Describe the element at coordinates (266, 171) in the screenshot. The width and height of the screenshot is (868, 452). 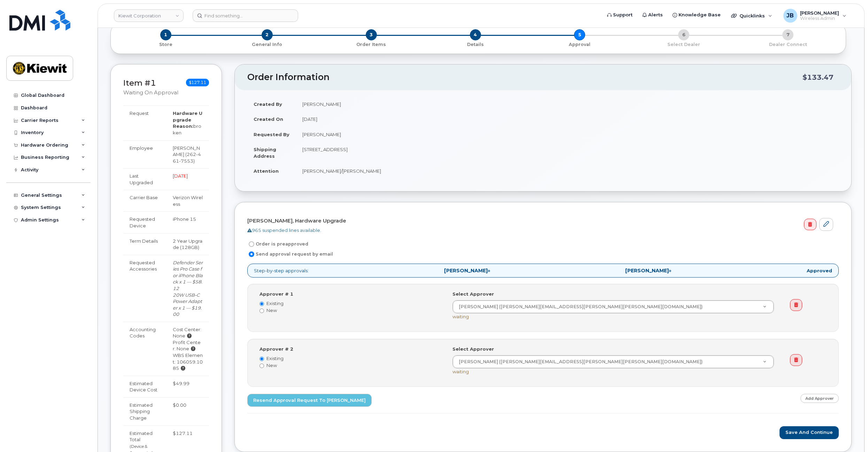
I see `strong: Attention` at that location.